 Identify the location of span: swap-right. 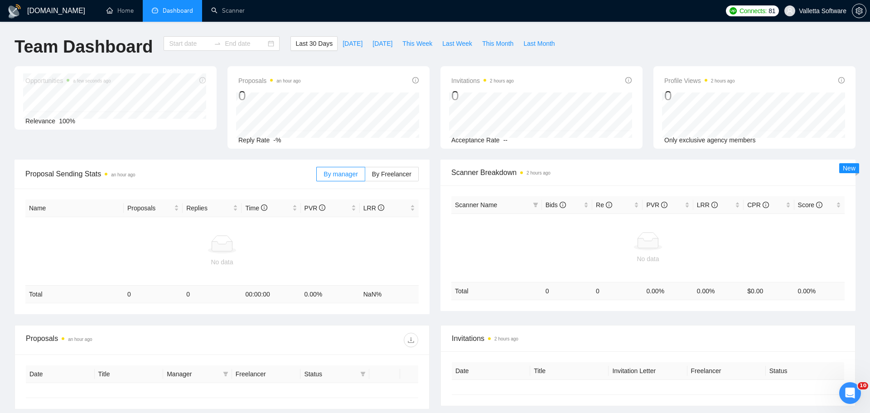
(217, 43).